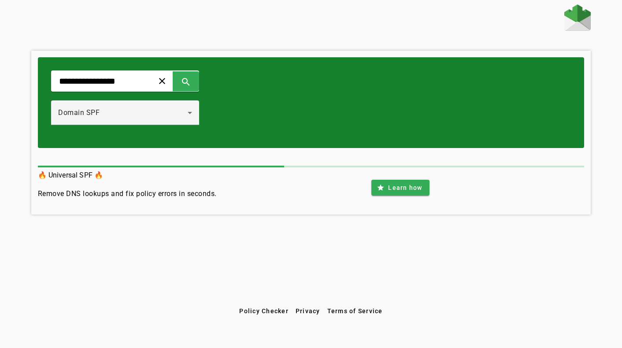 This screenshot has height=348, width=622. Describe the element at coordinates (79, 112) in the screenshot. I see `span: Domain SPF` at that location.